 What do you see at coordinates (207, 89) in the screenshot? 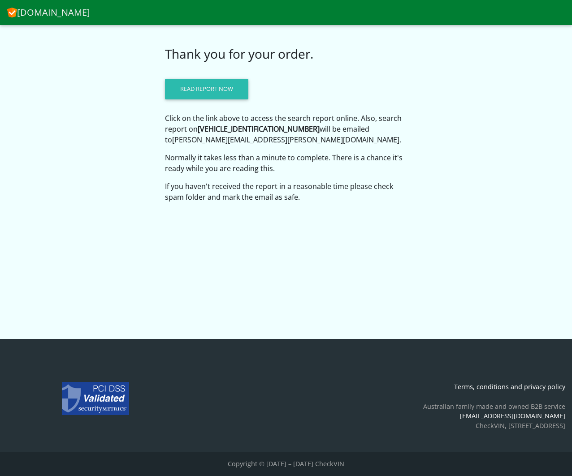
I see `a: Read report now` at bounding box center [207, 89].